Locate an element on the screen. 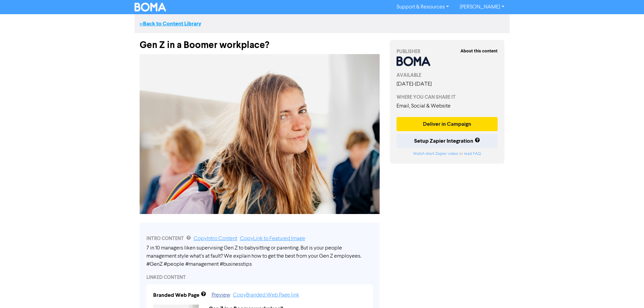 The width and height of the screenshot is (644, 308). a: Preview is located at coordinates (221, 295).